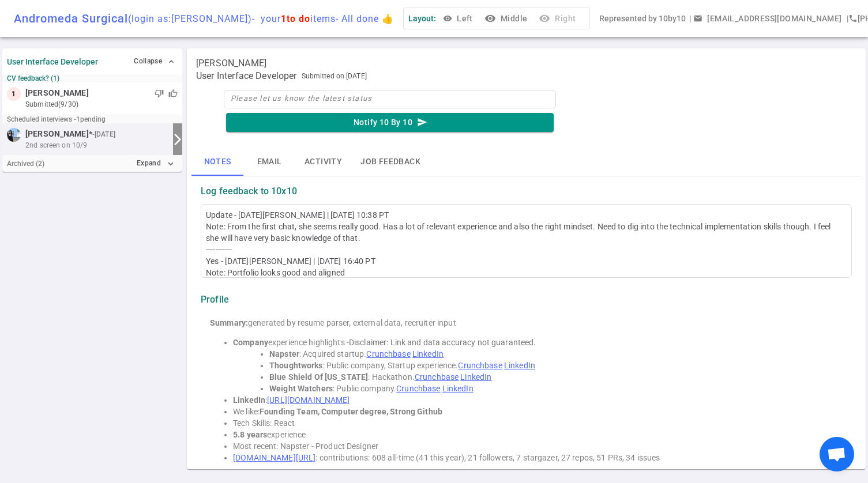 This screenshot has height=483, width=868. What do you see at coordinates (448, 19) in the screenshot?
I see `span: visibility` at bounding box center [448, 19].